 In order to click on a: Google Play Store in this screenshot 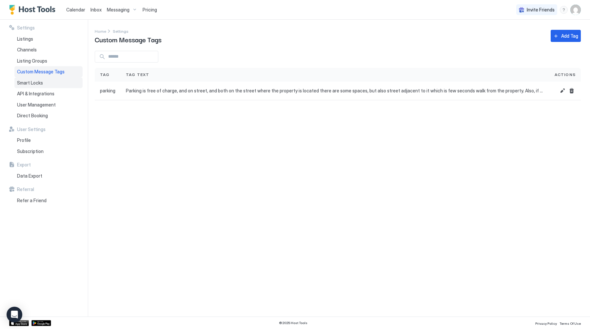, I will do `click(41, 323)`.